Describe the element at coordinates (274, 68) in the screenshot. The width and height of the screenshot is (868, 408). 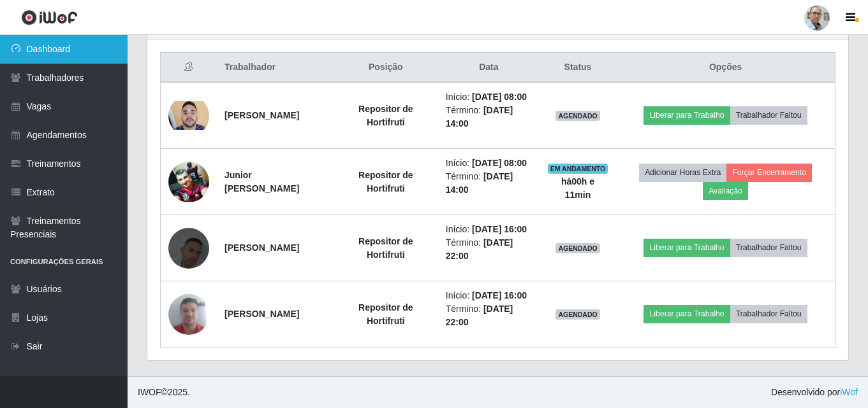
I see `th: Trabalhador` at that location.